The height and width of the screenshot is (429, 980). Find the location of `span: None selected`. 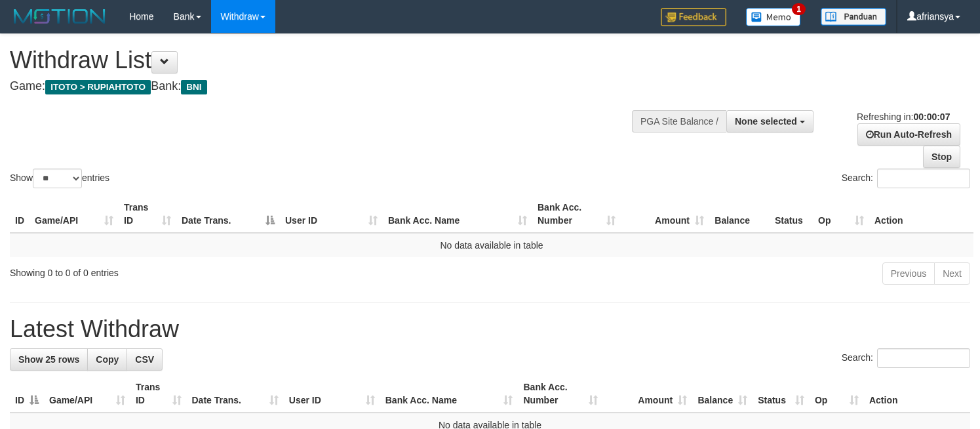

span: None selected is located at coordinates (766, 121).